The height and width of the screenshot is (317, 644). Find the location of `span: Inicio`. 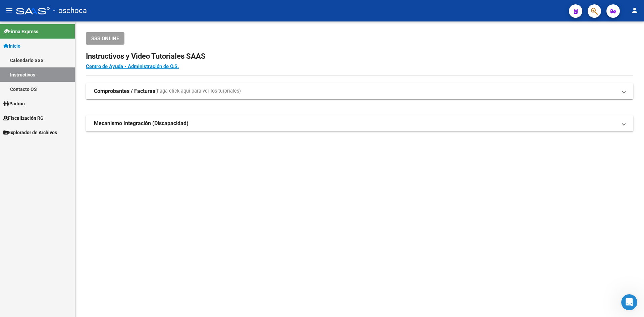

span: Inicio is located at coordinates (12, 46).